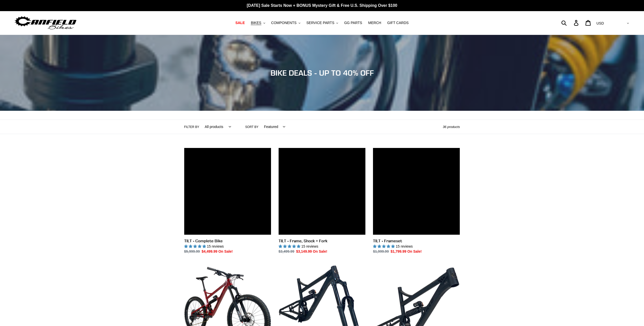 Image resolution: width=644 pixels, height=326 pixels. I want to click on button: BIKES, so click(258, 23).